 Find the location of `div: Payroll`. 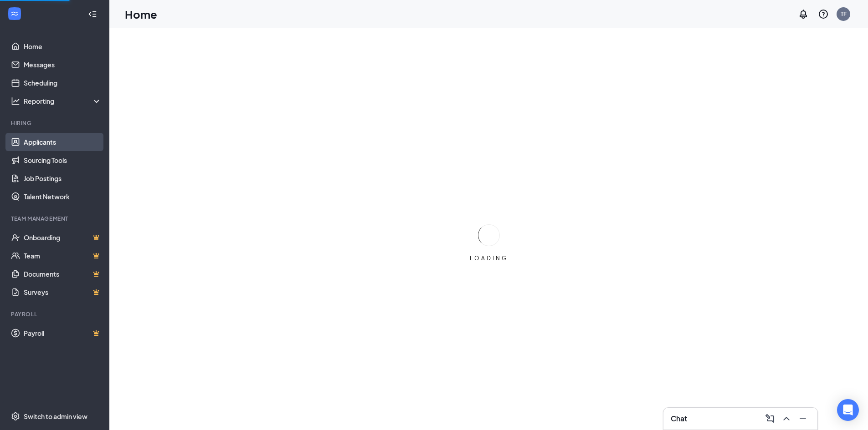

div: Payroll is located at coordinates (55, 314).